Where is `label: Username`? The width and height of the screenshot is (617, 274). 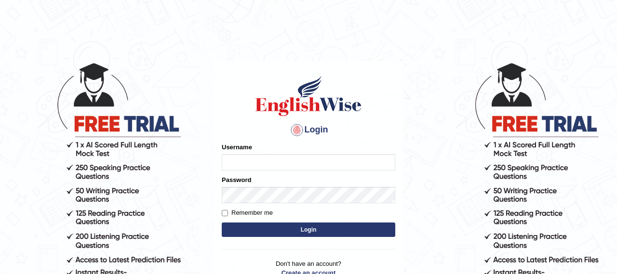 label: Username is located at coordinates (237, 147).